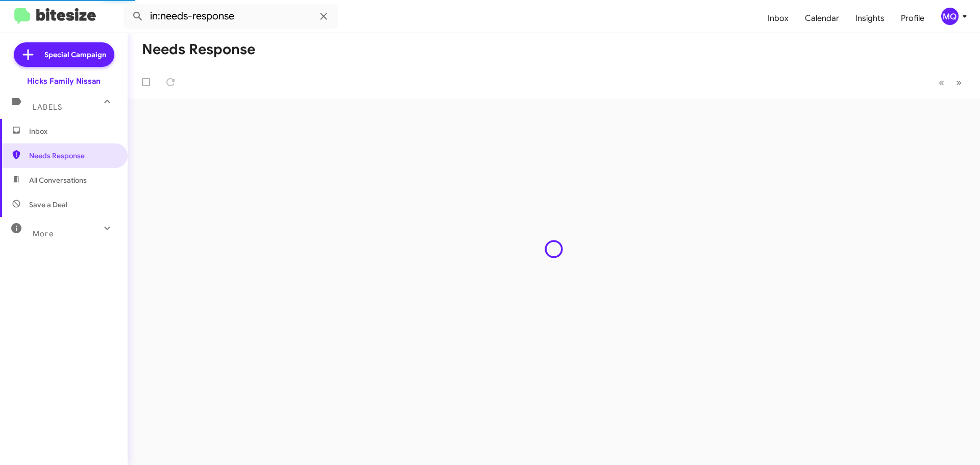  I want to click on span: Needs Response, so click(73, 156).